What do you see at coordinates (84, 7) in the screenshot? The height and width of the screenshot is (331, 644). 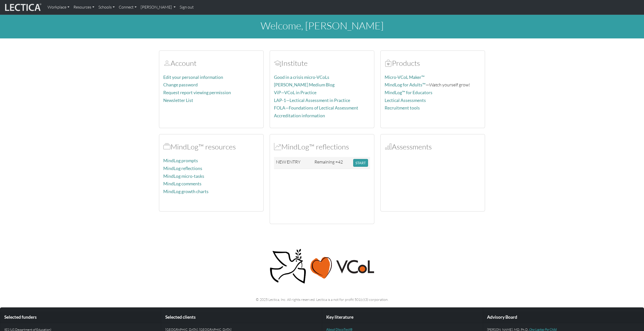 I see `a: Resources` at bounding box center [84, 7].